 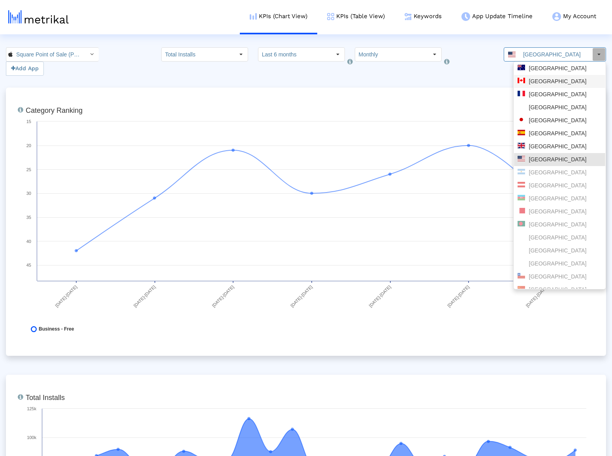 What do you see at coordinates (25, 69) in the screenshot?
I see `button: Add App` at bounding box center [25, 69].